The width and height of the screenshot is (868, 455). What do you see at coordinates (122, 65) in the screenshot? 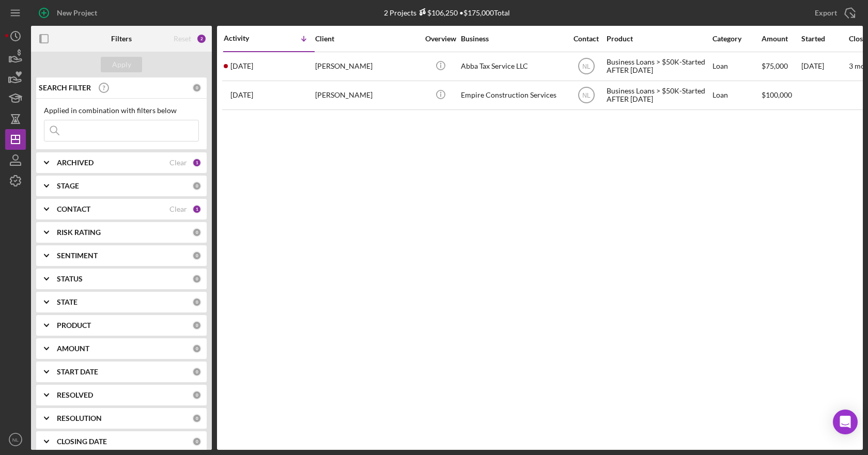
I see `button: Apply` at bounding box center [122, 65].